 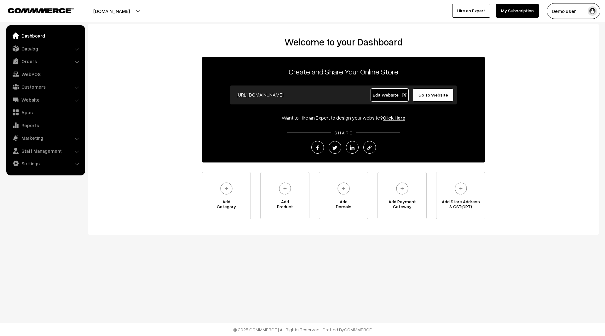 What do you see at coordinates (517, 11) in the screenshot?
I see `a: My Subscription` at bounding box center [517, 11].